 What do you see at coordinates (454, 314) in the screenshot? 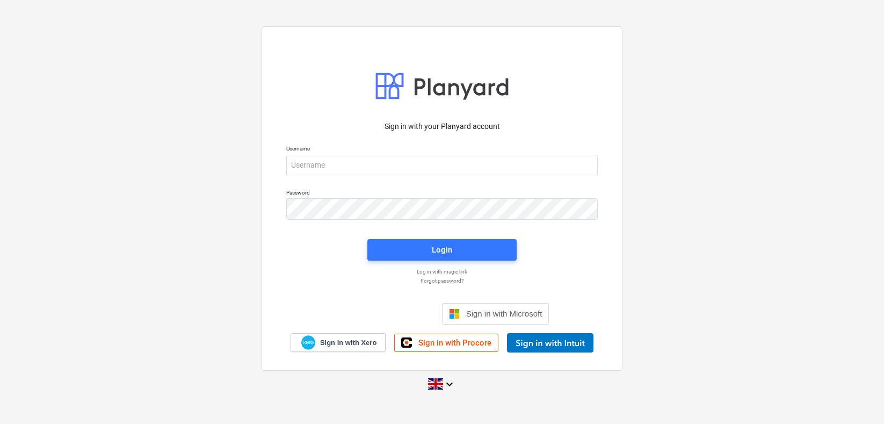
I see `img: Microsoft logo` at bounding box center [454, 314].